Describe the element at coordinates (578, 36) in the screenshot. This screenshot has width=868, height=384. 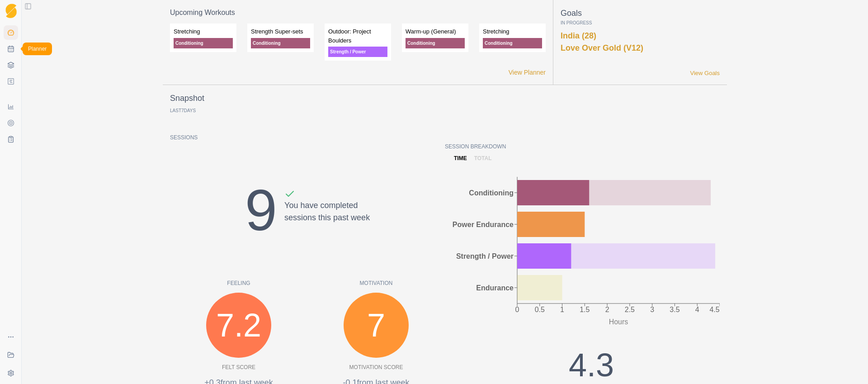
I see `a: India (28)` at that location.